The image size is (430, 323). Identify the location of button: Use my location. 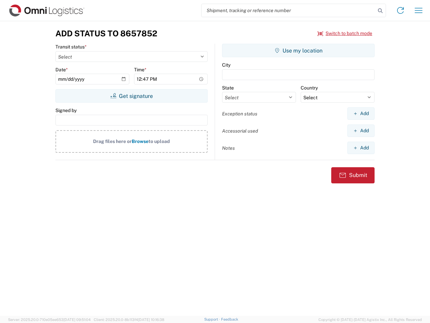
(298, 50).